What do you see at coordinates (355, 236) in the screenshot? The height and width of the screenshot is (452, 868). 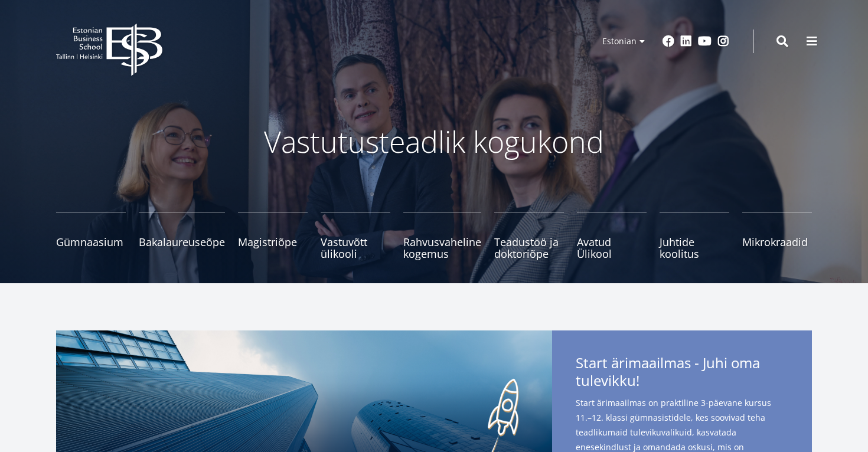 I see `a: Vastuvõtt ülikooli` at bounding box center [355, 236].